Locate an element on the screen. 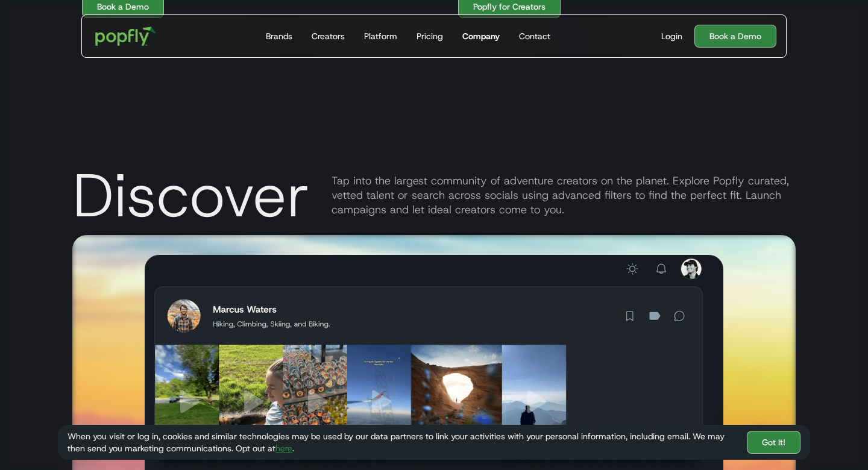  a: here is located at coordinates (284, 449).